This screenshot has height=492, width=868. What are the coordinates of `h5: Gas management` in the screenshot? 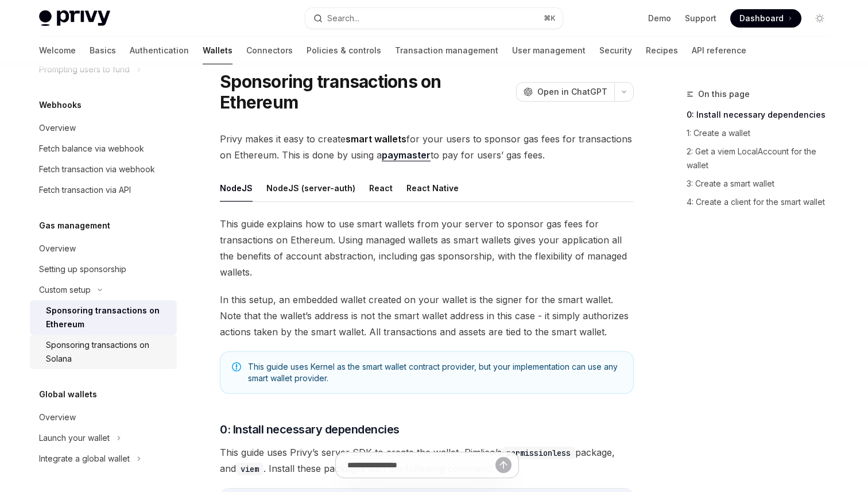 It's located at (74, 226).